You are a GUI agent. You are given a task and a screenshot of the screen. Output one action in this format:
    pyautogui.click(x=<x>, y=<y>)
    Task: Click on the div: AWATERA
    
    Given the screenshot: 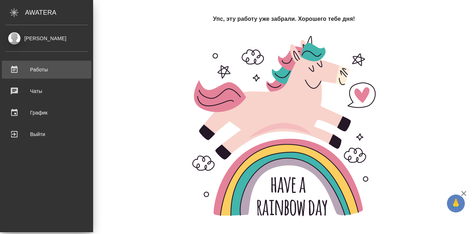 What is the action you would take?
    pyautogui.click(x=59, y=13)
    